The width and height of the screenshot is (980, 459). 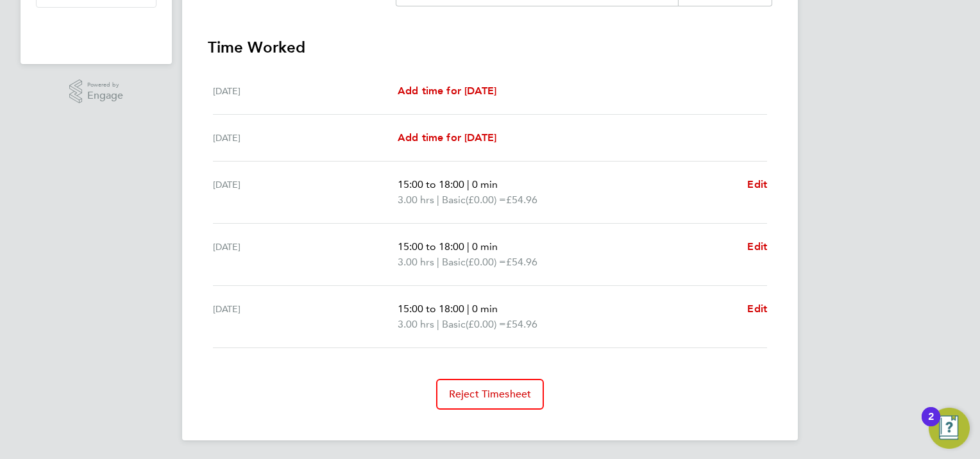 I want to click on span: Reject Timesheet, so click(x=490, y=395).